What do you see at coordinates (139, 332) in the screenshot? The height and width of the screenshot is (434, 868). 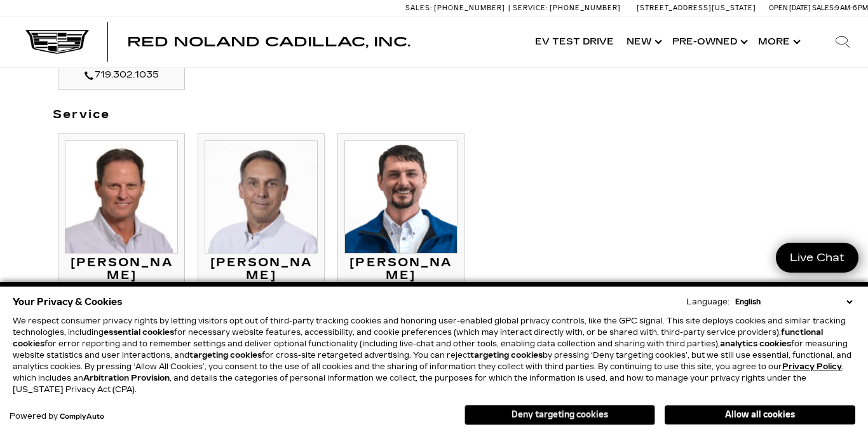 I see `strong: essential cookies` at bounding box center [139, 332].